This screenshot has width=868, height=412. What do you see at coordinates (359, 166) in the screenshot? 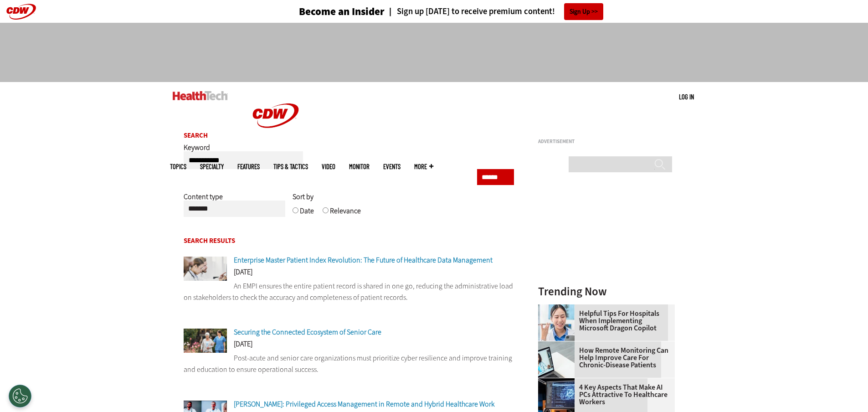
I see `a: MonITor` at bounding box center [359, 166].